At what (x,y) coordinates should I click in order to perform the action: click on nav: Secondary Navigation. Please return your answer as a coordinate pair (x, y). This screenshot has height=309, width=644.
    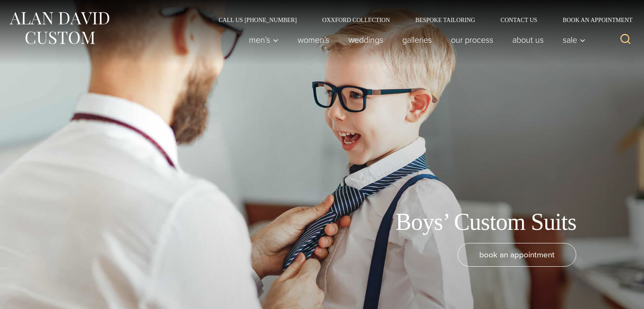
    Looking at the image, I should click on (421, 20).